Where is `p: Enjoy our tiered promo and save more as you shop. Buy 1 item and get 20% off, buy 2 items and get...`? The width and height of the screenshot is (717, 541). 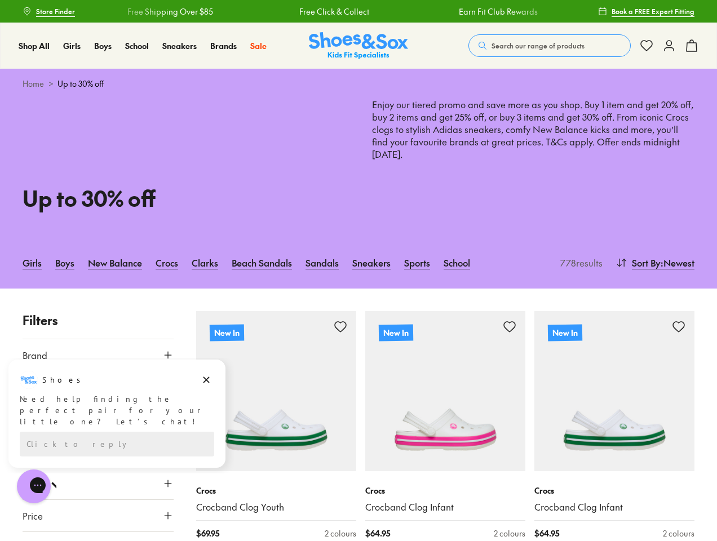 p: Enjoy our tiered promo and save more as you shop. Buy 1 item and get 20% off, buy 2 items and get... is located at coordinates (533, 154).